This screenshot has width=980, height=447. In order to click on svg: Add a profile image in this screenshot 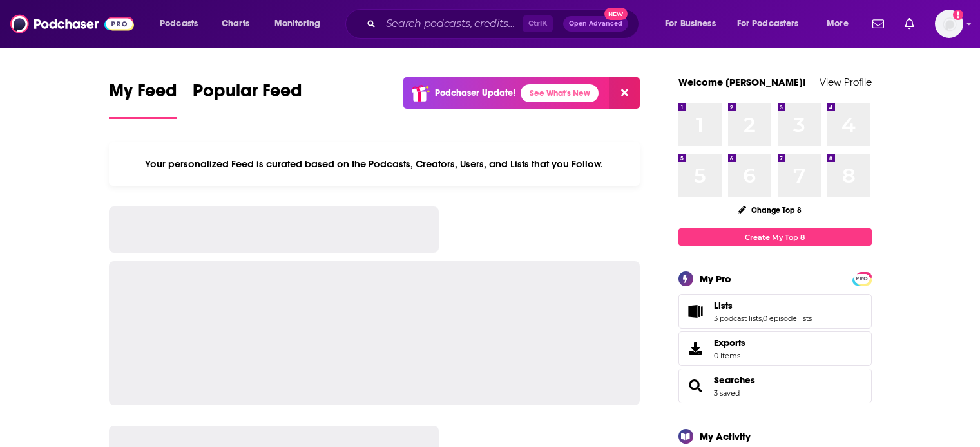, I will do `click(958, 15)`.